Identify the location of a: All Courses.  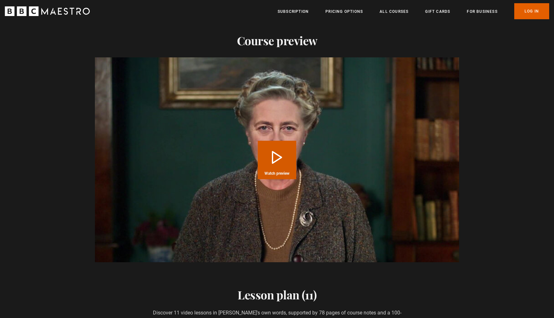
(394, 12).